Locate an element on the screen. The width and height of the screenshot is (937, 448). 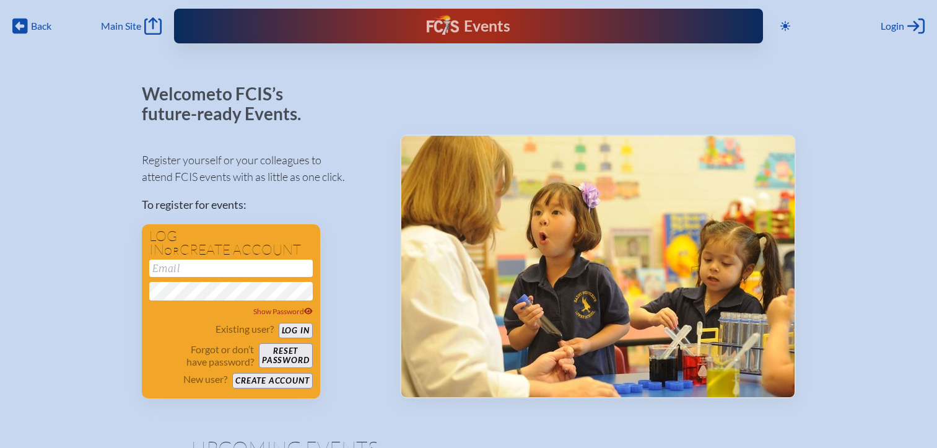
img: Events is located at coordinates (598, 266).